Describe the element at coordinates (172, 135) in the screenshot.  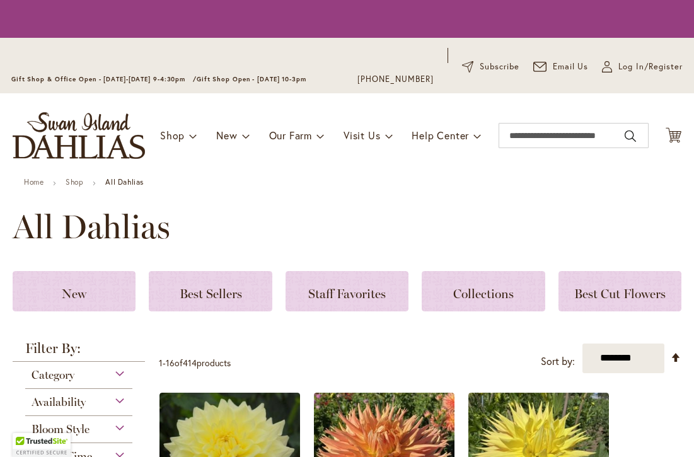
I see `span: Shop` at that location.